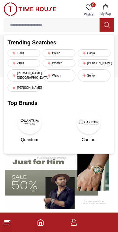 This screenshot has width=118, height=232. What do you see at coordinates (59, 179) in the screenshot?
I see `a: Men's Watches Banner` at bounding box center [59, 179].